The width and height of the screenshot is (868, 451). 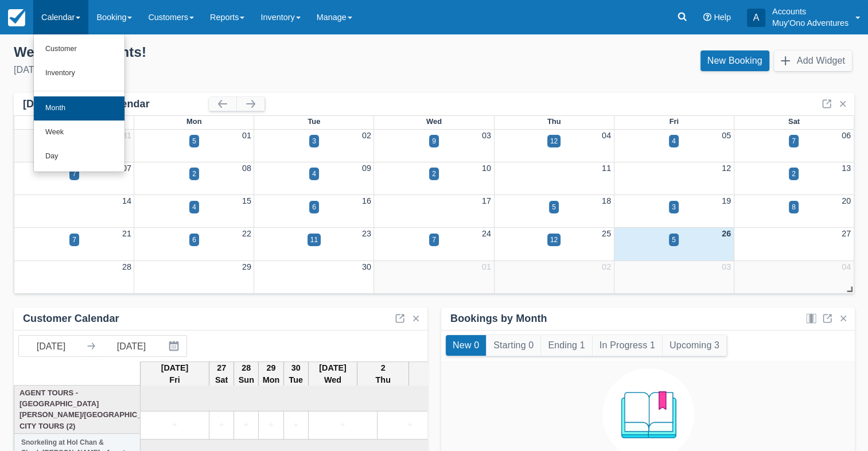 What do you see at coordinates (627, 345) in the screenshot?
I see `button: In Progress 1` at bounding box center [627, 345].